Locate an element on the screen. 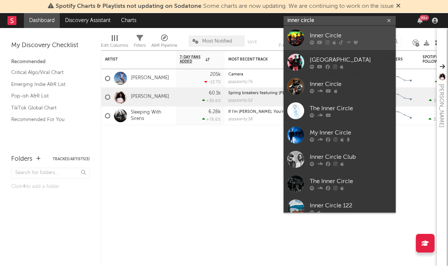 The height and width of the screenshot is (266, 448). a: Dashboard is located at coordinates (42, 21).